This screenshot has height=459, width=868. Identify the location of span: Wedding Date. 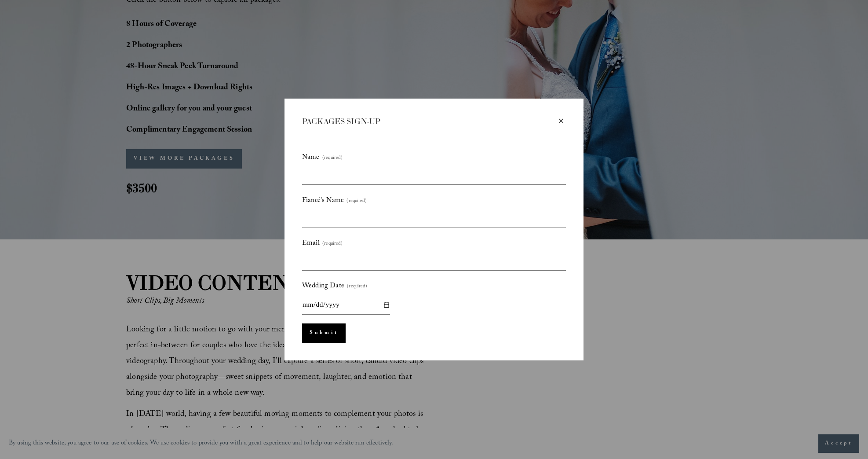
(323, 286).